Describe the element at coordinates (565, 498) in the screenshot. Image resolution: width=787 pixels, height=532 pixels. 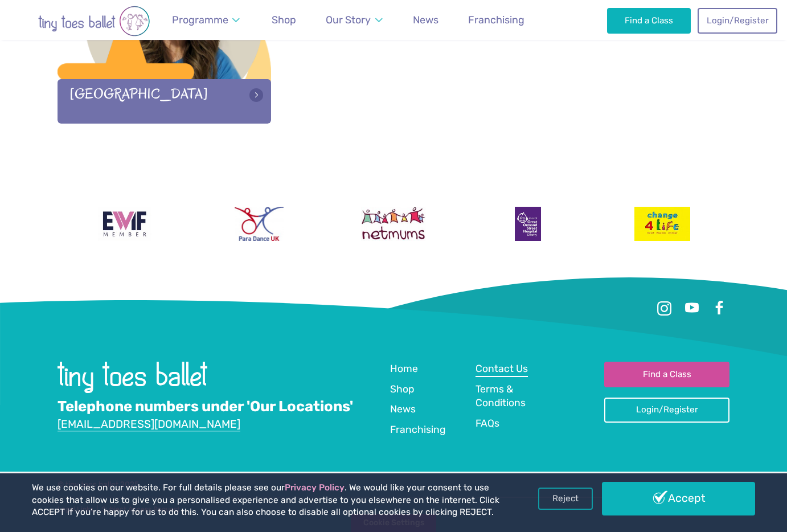
I see `a: Reject` at that location.